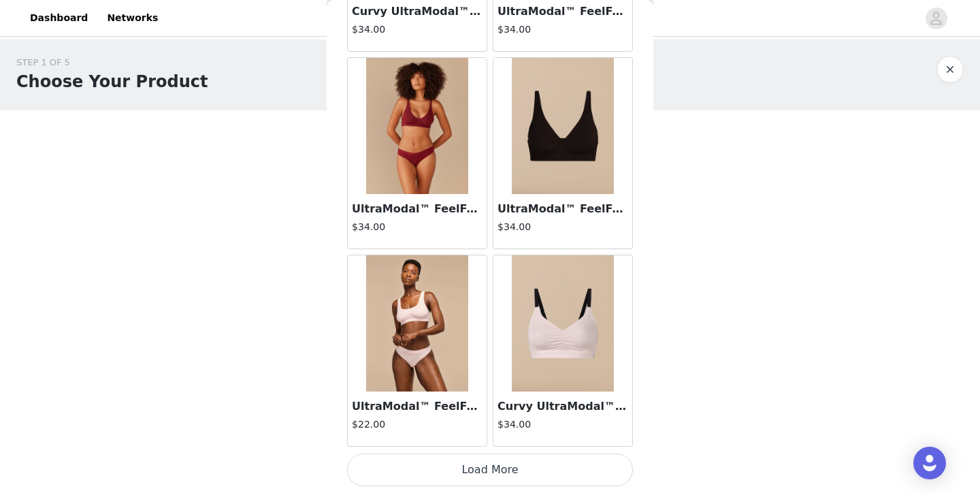 Image resolution: width=980 pixels, height=493 pixels. What do you see at coordinates (112, 62) in the screenshot?
I see `div: STEP 1 OF 5` at bounding box center [112, 62].